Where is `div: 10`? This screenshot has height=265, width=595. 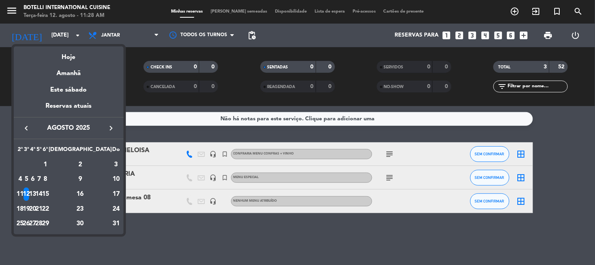
div: 10 is located at coordinates (116, 179).